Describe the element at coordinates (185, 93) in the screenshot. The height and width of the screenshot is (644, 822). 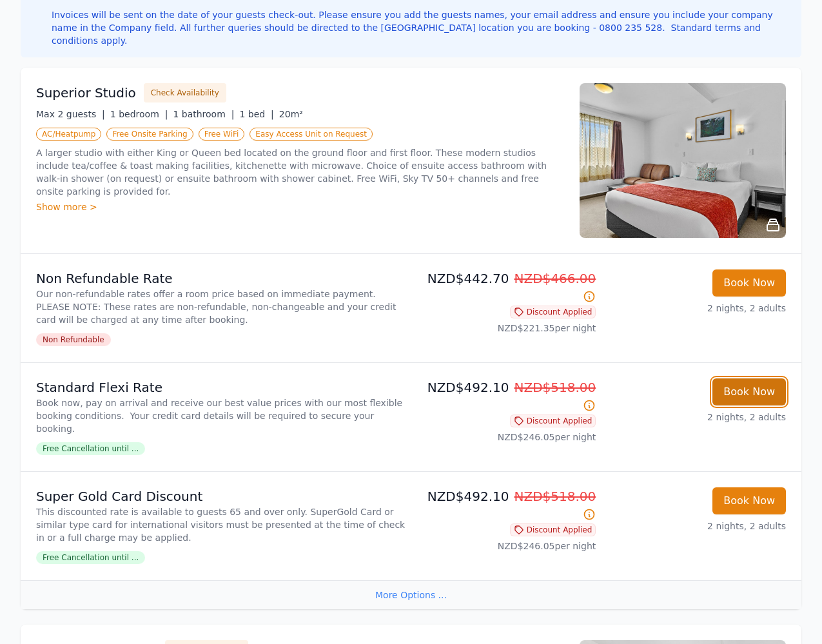
I see `button: Check Availability` at that location.